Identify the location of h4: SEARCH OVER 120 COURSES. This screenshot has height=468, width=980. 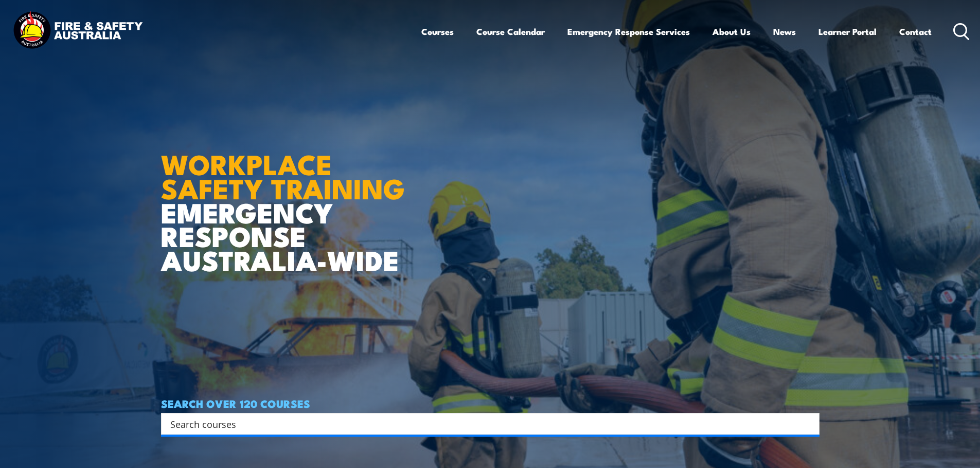
(491, 403).